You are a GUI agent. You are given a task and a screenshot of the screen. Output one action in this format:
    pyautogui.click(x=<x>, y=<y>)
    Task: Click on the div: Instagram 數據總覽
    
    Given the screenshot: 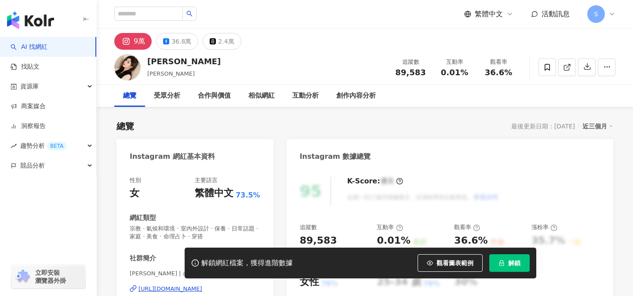 What is the action you would take?
    pyautogui.click(x=336, y=157)
    